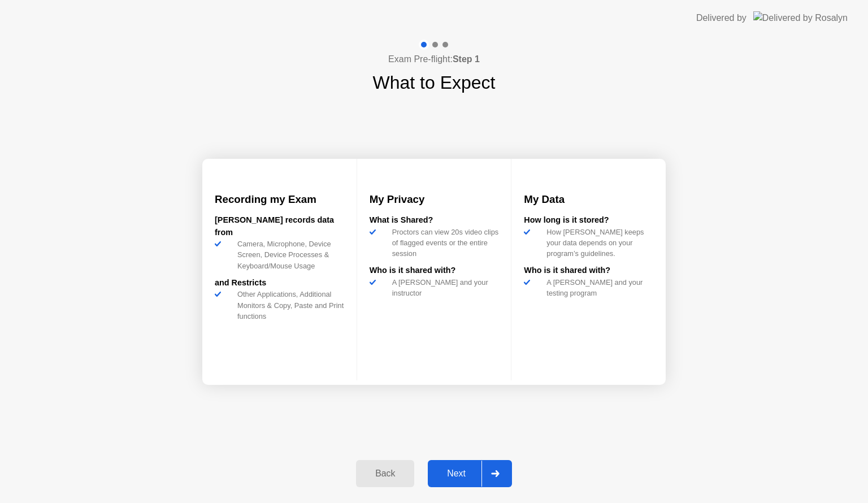 The width and height of the screenshot is (868, 503). What do you see at coordinates (434, 83) in the screenshot?
I see `h1: What to Expect` at bounding box center [434, 83].